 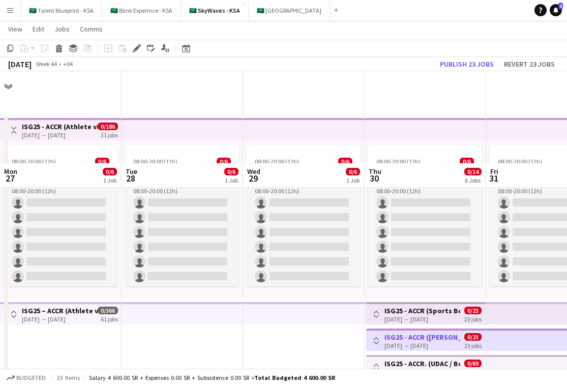 What do you see at coordinates (11, 171) in the screenshot?
I see `span: Mon` at bounding box center [11, 171].